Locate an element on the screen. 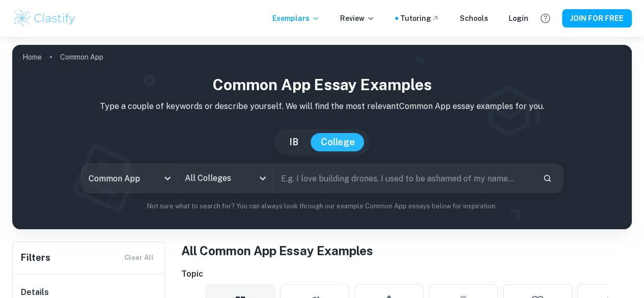 The image size is (644, 298). button: Search is located at coordinates (547, 178).